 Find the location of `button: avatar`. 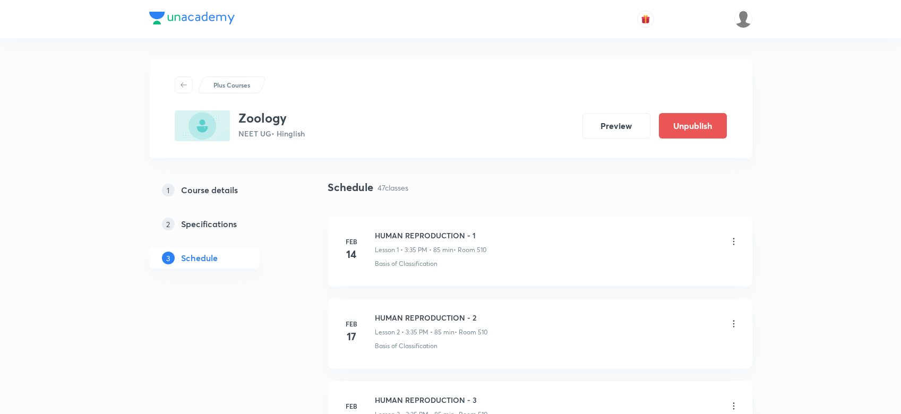

button: avatar is located at coordinates (646, 19).